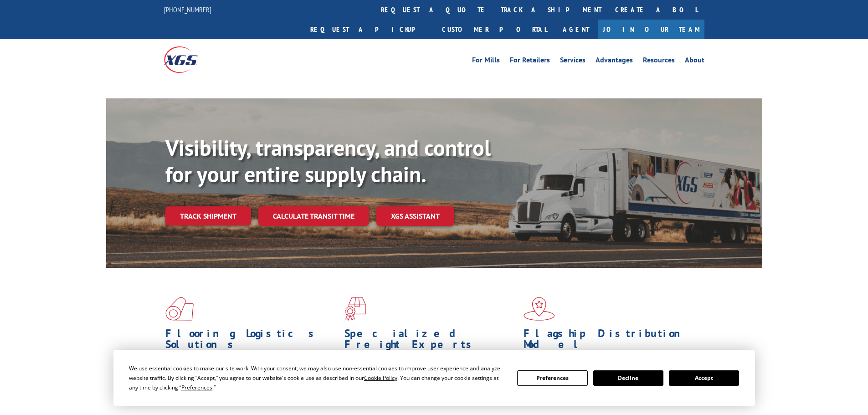 The image size is (868, 415). I want to click on img: xgs-icon-flagship-distribution-model-red, so click(539, 309).